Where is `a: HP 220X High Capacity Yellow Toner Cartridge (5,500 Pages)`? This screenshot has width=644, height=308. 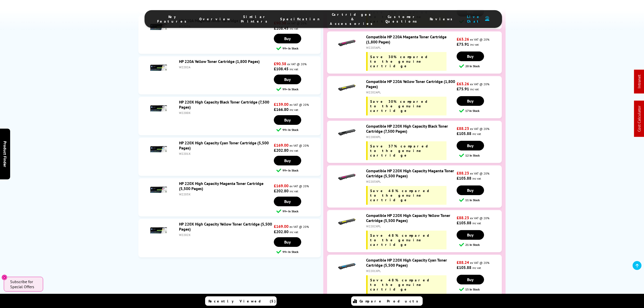 a: HP 220X High Capacity Yellow Toner Cartridge (5,500 Pages) is located at coordinates (225, 227).